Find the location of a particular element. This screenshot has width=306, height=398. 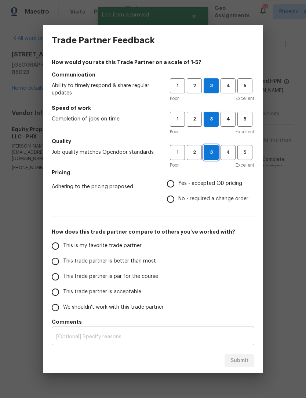

span: This is my favorite trade partner is located at coordinates (102, 246).